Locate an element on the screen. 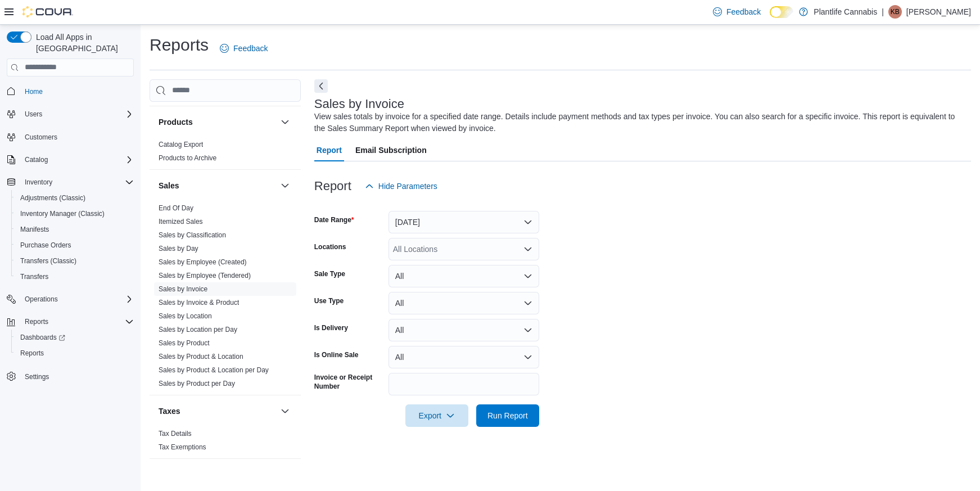 Image resolution: width=980 pixels, height=491 pixels. a: Settings is located at coordinates (36, 377).